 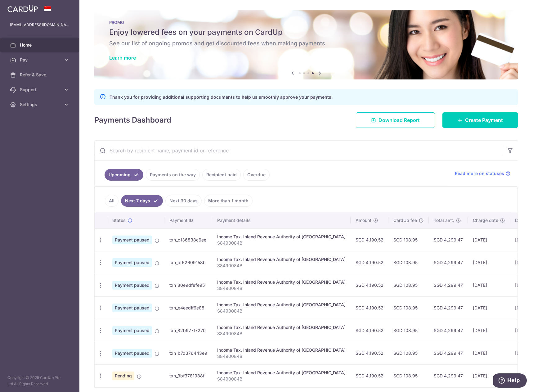 I want to click on a: Next 30 days, so click(x=183, y=201).